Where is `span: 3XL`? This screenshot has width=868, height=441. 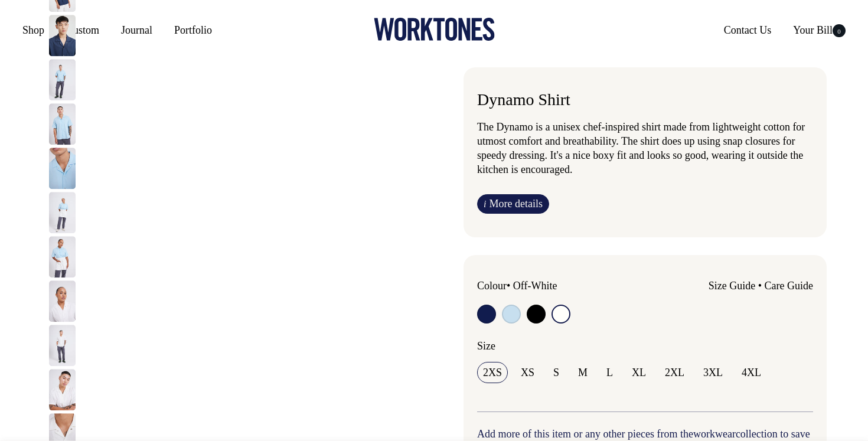
span: 3XL is located at coordinates (713, 373).